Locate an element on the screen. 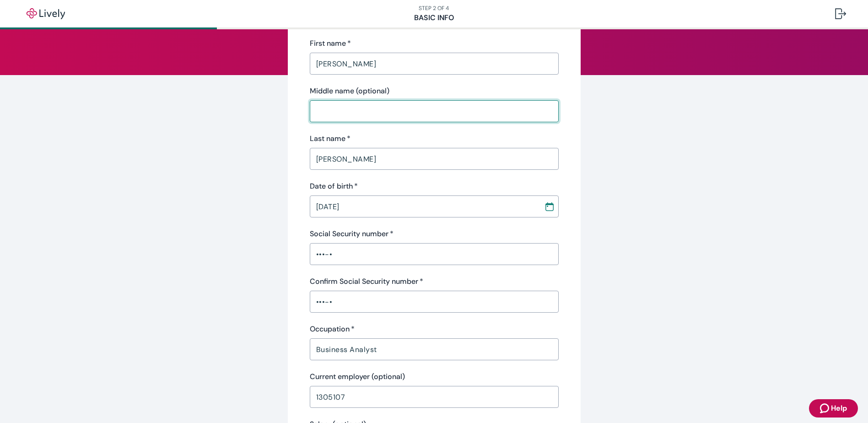  label: Social Security number is located at coordinates (352, 234).